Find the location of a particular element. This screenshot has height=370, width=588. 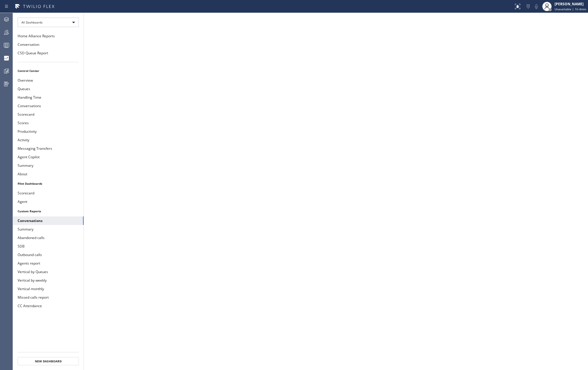

button: Abandoned calls is located at coordinates (48, 237).